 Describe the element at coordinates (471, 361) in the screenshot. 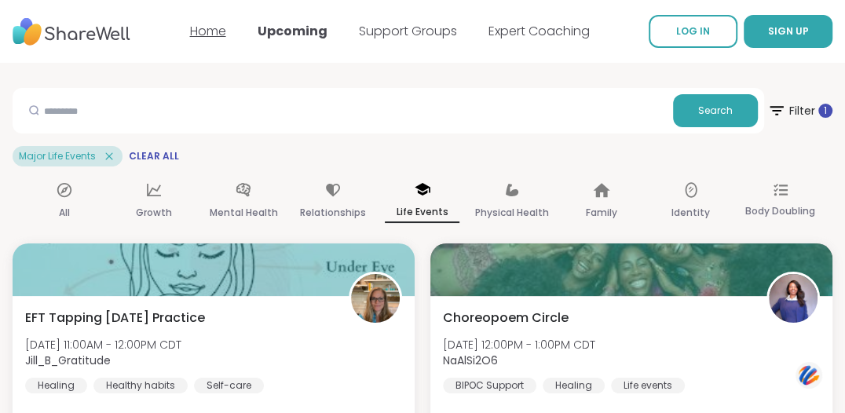

I see `b: NaAlSi2O6` at that location.